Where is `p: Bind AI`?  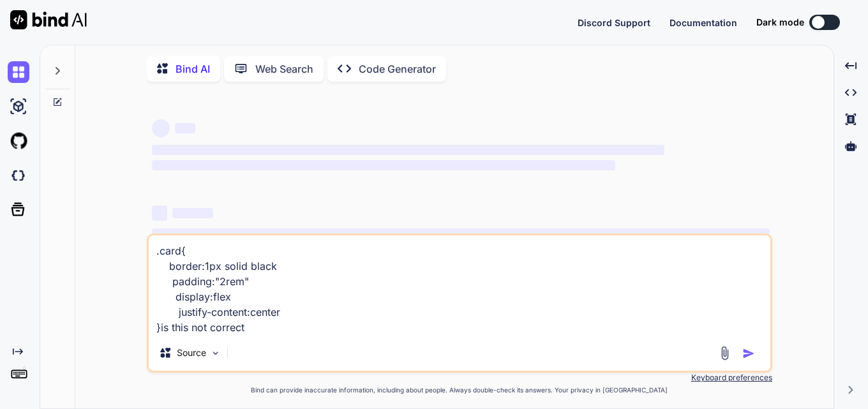
p: Bind AI is located at coordinates (193, 69).